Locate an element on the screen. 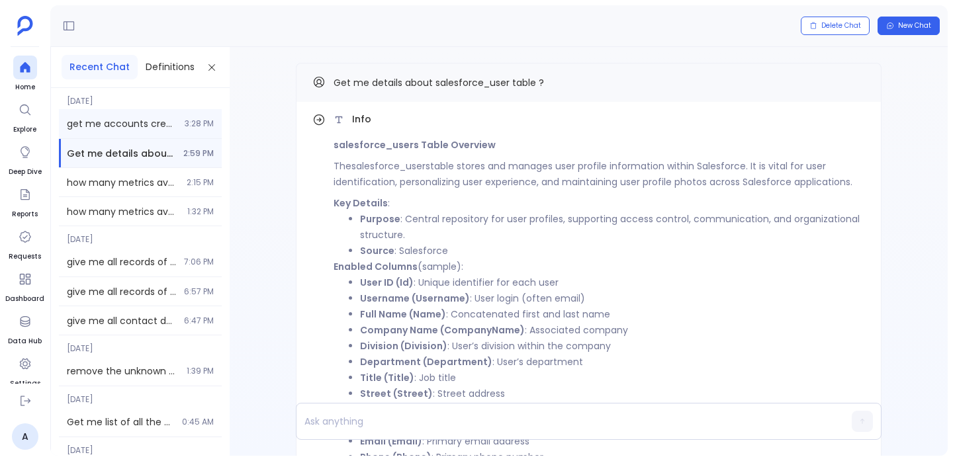 The width and height of the screenshot is (953, 461). span: Deep Dive is located at coordinates (25, 172).